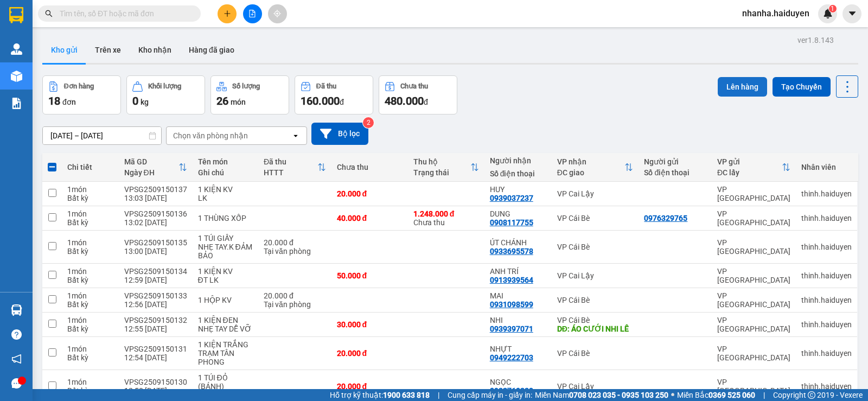 The width and height of the screenshot is (868, 401). I want to click on span: 480.000, so click(404, 101).